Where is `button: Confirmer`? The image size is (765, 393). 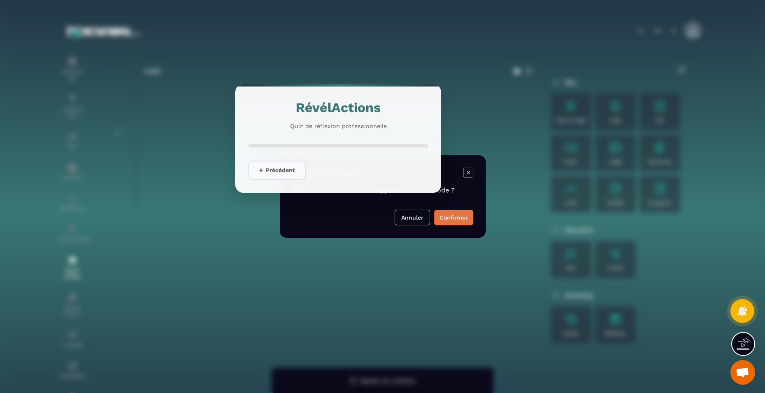
button: Confirmer is located at coordinates (454, 217).